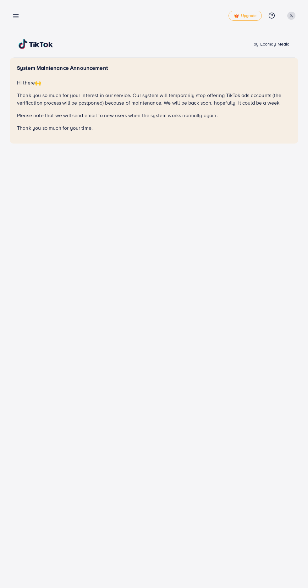 This screenshot has width=308, height=588. What do you see at coordinates (245, 16) in the screenshot?
I see `a: tickUpgrade` at bounding box center [245, 16].